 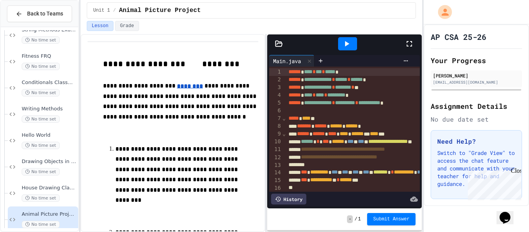 I want to click on h3: Need Help?, so click(x=476, y=141).